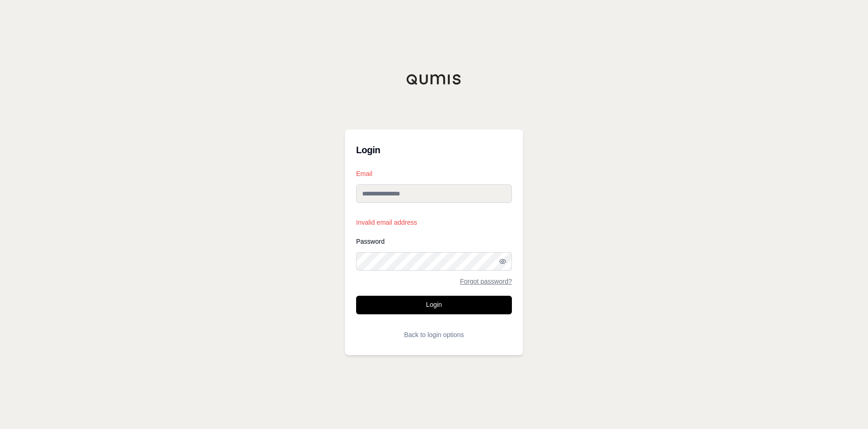  I want to click on label: Email, so click(434, 174).